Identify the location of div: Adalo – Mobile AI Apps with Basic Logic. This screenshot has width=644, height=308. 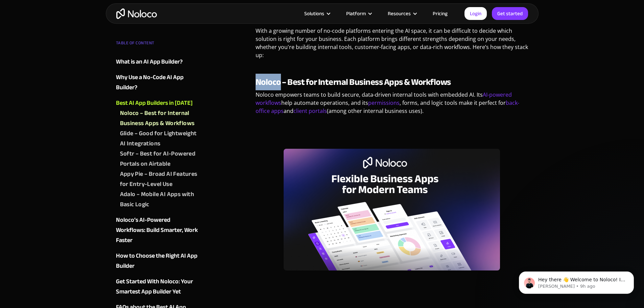
(159, 199).